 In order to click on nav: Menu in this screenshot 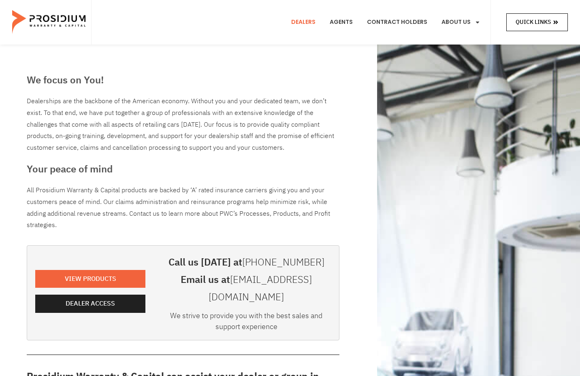, I will do `click(386, 22)`.